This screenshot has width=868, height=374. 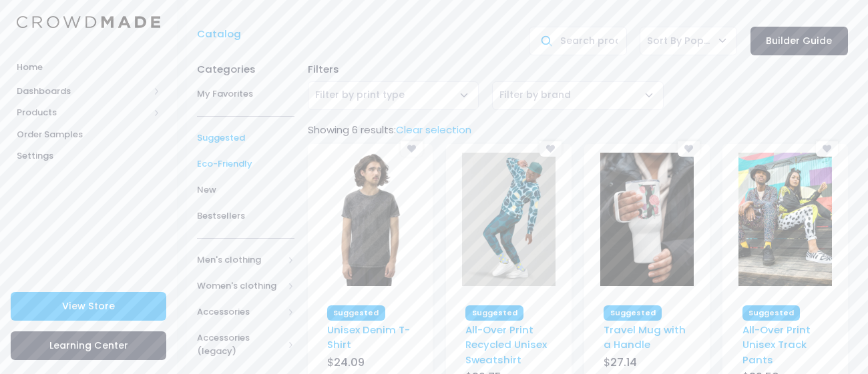 I want to click on span: Products, so click(x=82, y=112).